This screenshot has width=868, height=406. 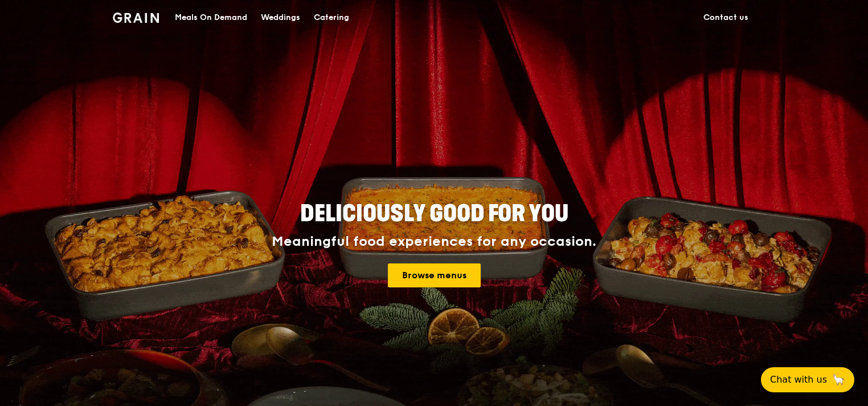 I want to click on a: Contact us, so click(x=726, y=18).